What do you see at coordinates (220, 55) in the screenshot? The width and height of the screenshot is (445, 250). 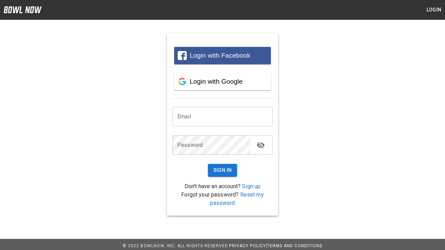 I see `span: Login with Facebook` at bounding box center [220, 55].